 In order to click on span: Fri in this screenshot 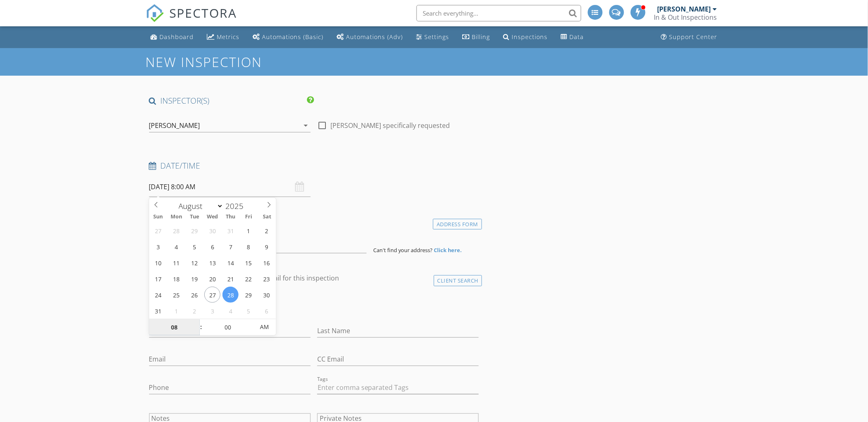, I will do `click(249, 217)`.